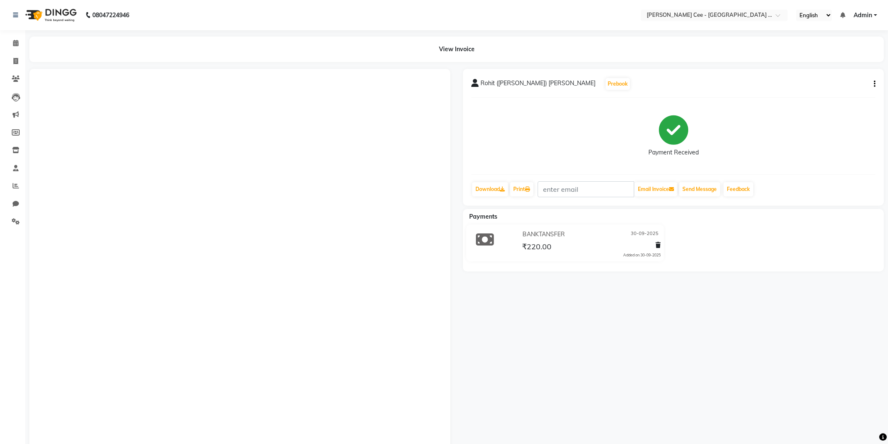  I want to click on span: BANKTANSFER, so click(543, 234).